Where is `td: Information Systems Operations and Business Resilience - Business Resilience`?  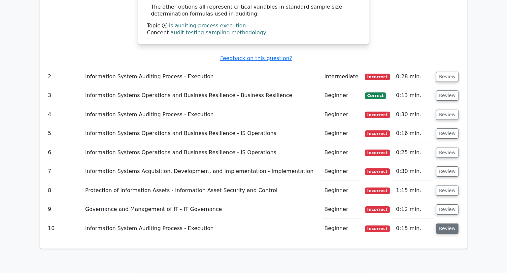 td: Information Systems Operations and Business Resilience - Business Resilience is located at coordinates (202, 95).